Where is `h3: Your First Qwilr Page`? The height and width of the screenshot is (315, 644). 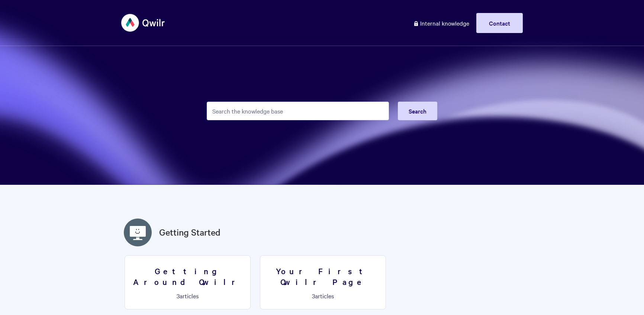
h3: Your First Qwilr Page is located at coordinates (323, 276).